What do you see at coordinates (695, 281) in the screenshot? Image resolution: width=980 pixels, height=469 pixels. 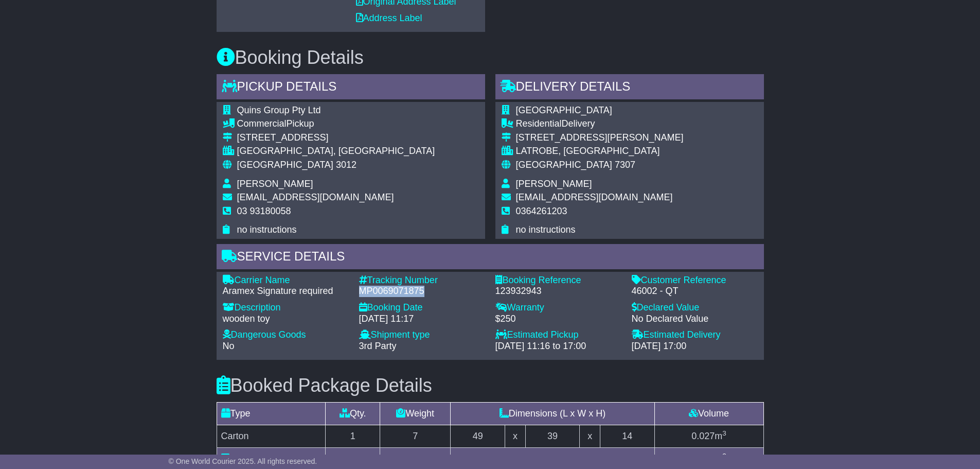 I see `div: Customer Reference` at bounding box center [695, 281].